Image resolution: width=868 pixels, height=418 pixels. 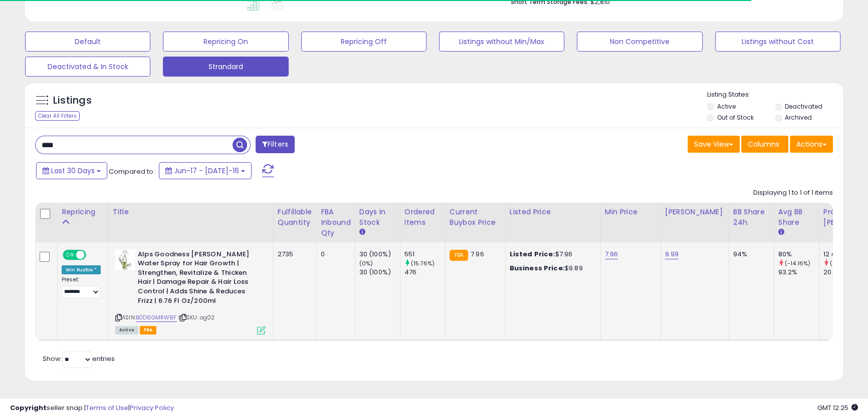 What do you see at coordinates (425, 272) in the screenshot?
I see `div: 476` at bounding box center [425, 272].